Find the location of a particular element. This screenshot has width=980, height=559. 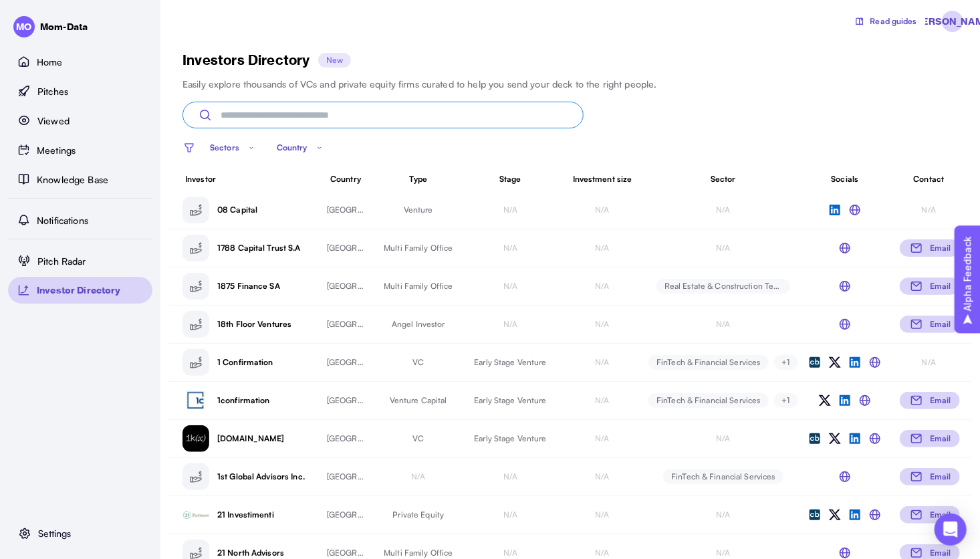

img: Viewed is located at coordinates (24, 120).